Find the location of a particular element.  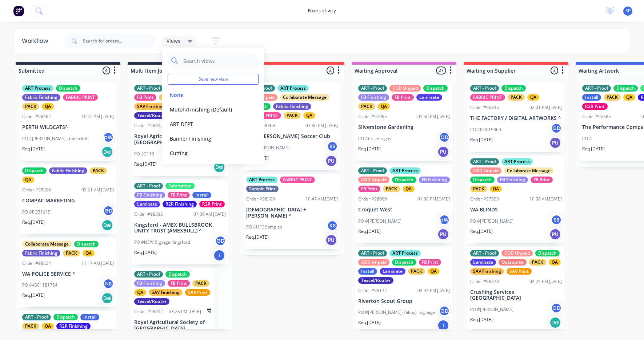

p: PERTH WILDCATS^ is located at coordinates (68, 127).